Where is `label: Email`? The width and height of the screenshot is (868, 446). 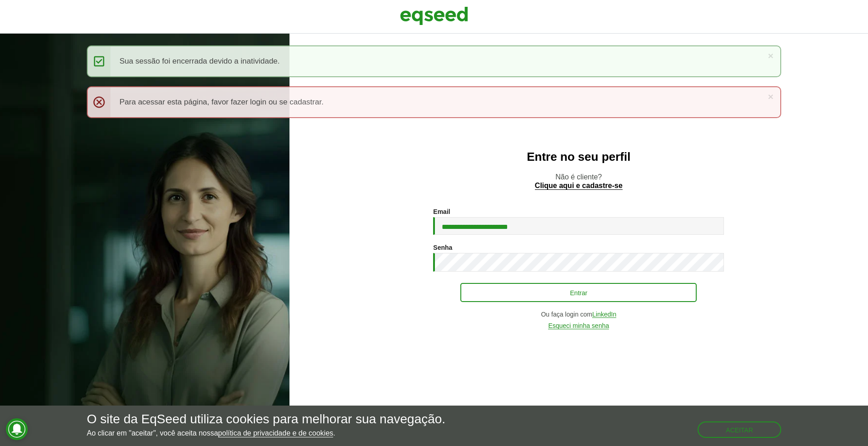
label: Email is located at coordinates (441, 212).